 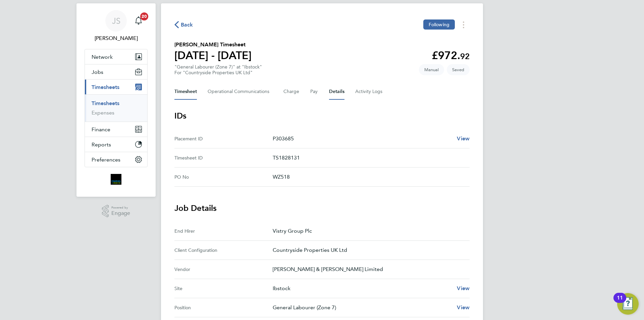 I want to click on p: General Labourer (Zone 7), so click(x=362, y=307).